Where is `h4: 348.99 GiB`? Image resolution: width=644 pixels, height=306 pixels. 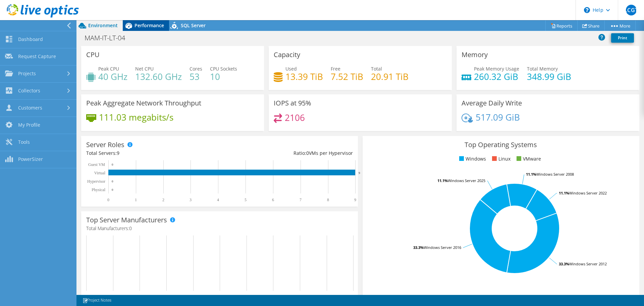
h4: 348.99 GiB is located at coordinates (549, 77).